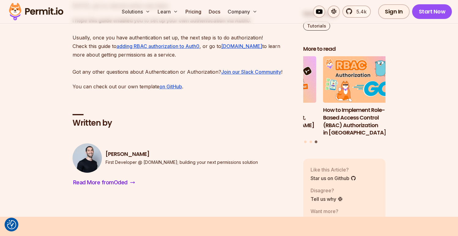  I want to click on button: Go to slide 1, so click(306, 142).